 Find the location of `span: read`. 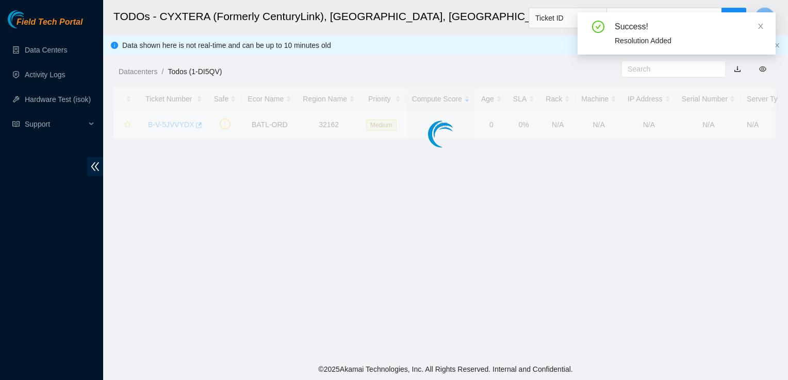

span: read is located at coordinates (16, 124).